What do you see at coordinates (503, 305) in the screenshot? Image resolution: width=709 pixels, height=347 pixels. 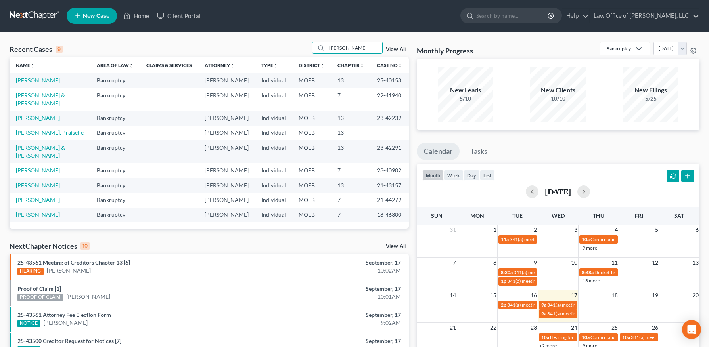 I see `span: 2p` at bounding box center [503, 305].